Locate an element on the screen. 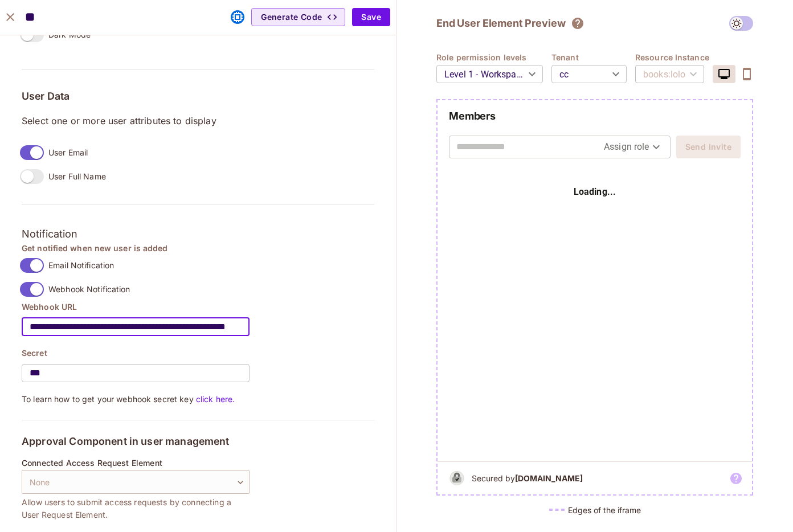 This screenshot has width=793, height=532. h2: End User Element Preview is located at coordinates (500, 23).